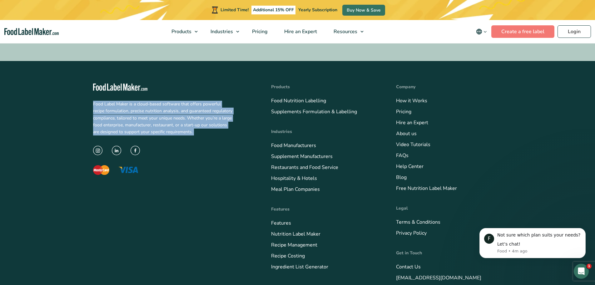  I want to click on a: Ingredient List Generator, so click(300, 267).